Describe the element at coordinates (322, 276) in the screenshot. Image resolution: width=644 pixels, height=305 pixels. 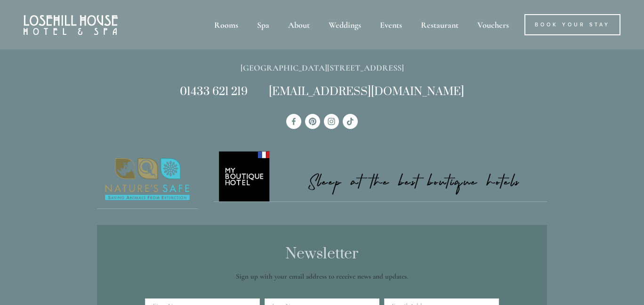
I see `p: Sign up with your email address to receive news and updates.` at that location.